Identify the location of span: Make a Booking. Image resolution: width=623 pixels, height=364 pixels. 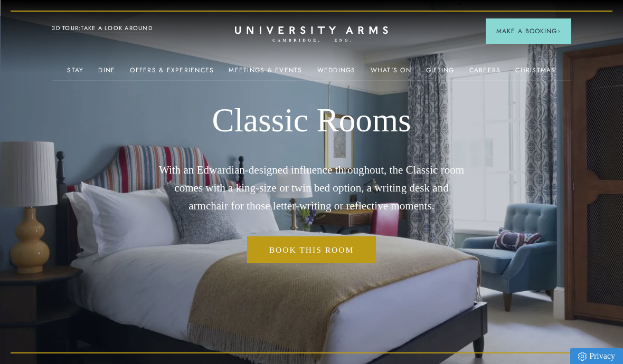
(528, 31).